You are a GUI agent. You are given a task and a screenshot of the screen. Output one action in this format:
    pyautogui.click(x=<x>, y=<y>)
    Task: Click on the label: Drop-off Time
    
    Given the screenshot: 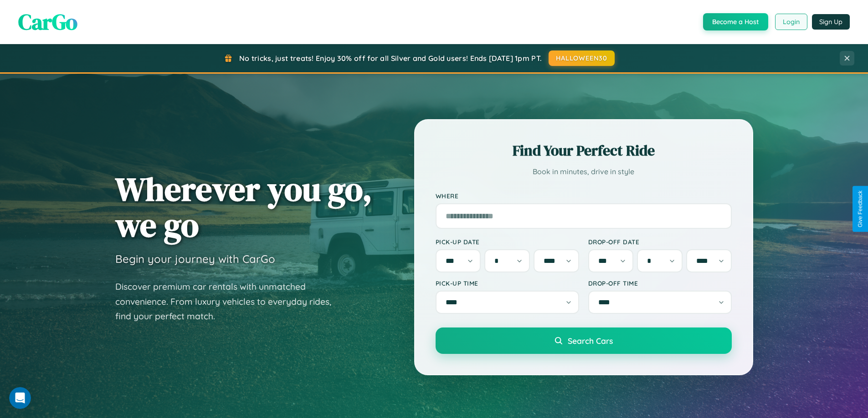 What is the action you would take?
    pyautogui.click(x=660, y=283)
    